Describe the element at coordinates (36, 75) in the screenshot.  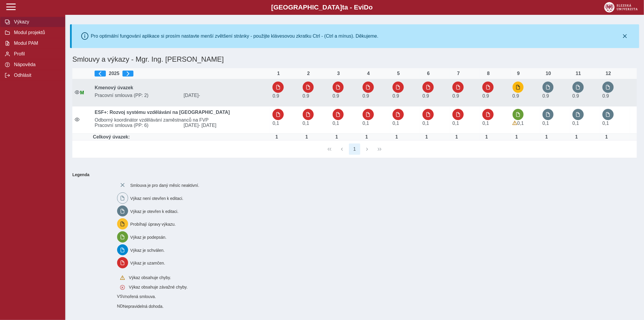
I see `span: Odhlásit` at that location.